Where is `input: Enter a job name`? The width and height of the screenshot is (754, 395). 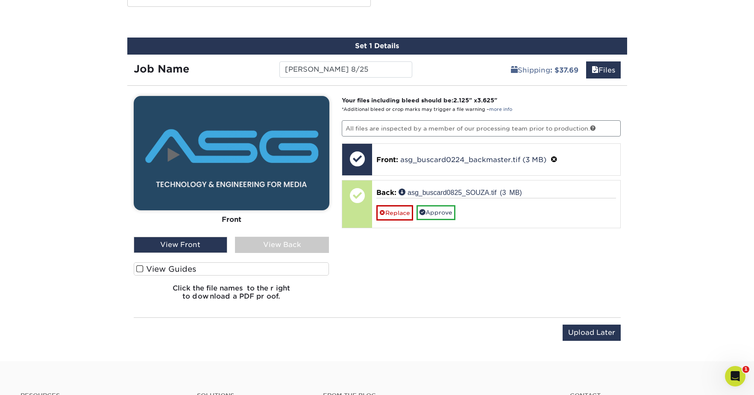
input: Enter a job name is located at coordinates (345, 70).